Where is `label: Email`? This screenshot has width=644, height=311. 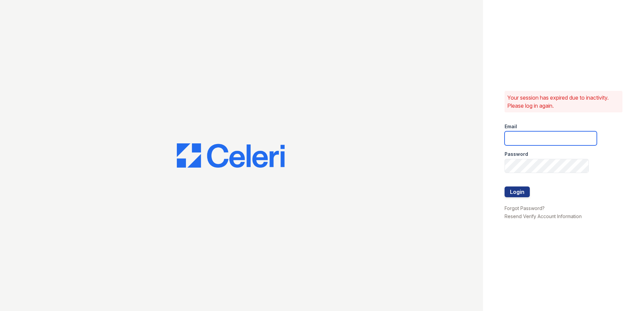
label: Email is located at coordinates (511, 126).